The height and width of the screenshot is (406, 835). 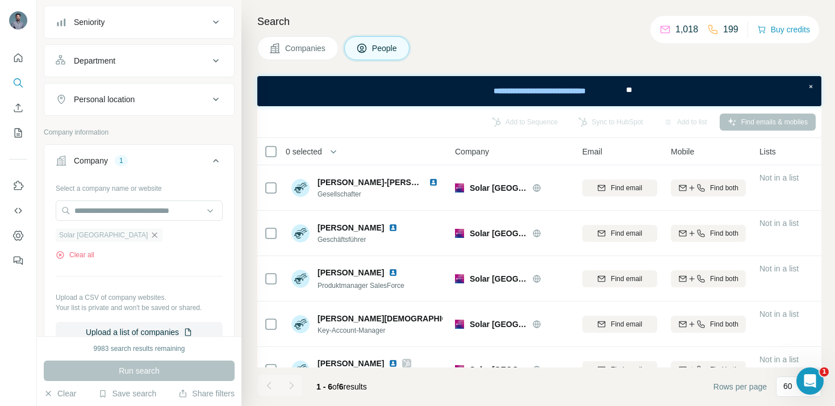 What do you see at coordinates (472, 152) in the screenshot?
I see `span: Company` at bounding box center [472, 152].